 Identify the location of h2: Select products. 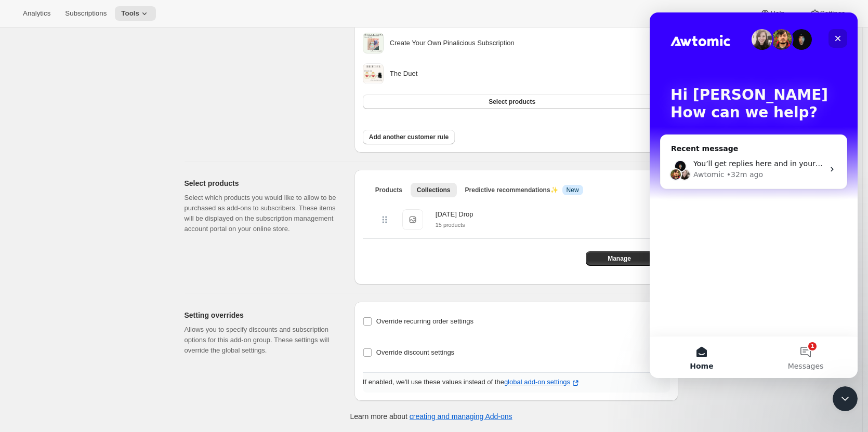
(261, 183).